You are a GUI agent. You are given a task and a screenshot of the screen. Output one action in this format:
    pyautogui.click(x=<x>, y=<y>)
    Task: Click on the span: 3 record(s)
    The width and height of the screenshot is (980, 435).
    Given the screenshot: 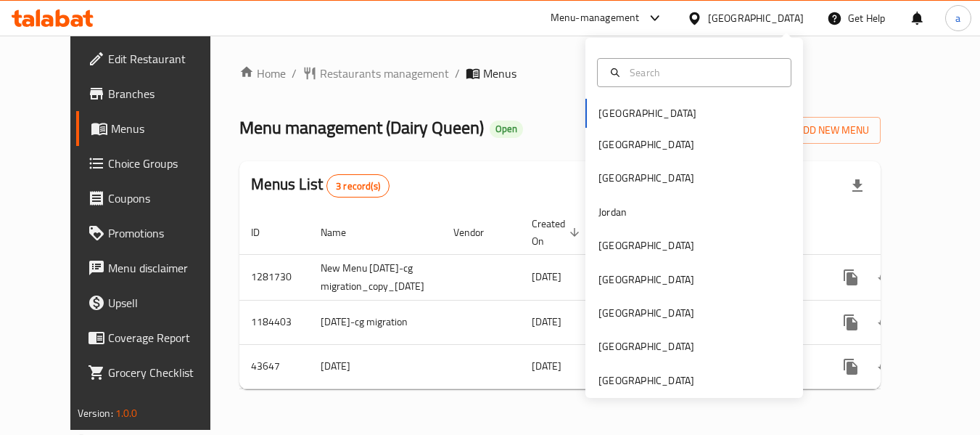 What is the action you would take?
    pyautogui.click(x=358, y=186)
    